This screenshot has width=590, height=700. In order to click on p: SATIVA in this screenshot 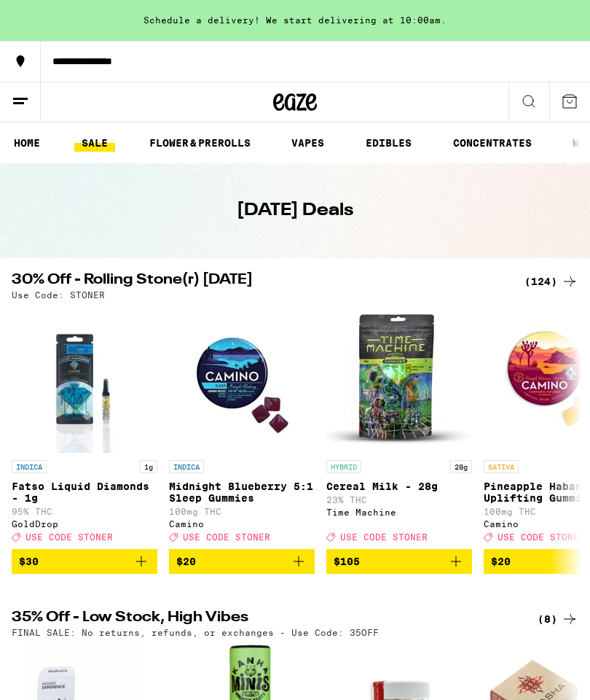, I will do `click(501, 467)`.